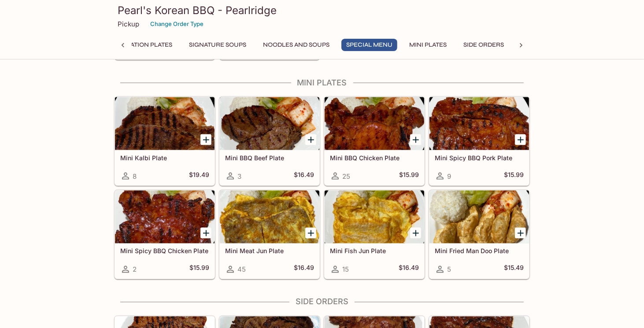 This screenshot has height=328, width=644. Describe the element at coordinates (270, 124) in the screenshot. I see `div: Mini BBQ Beef Plate` at that location.